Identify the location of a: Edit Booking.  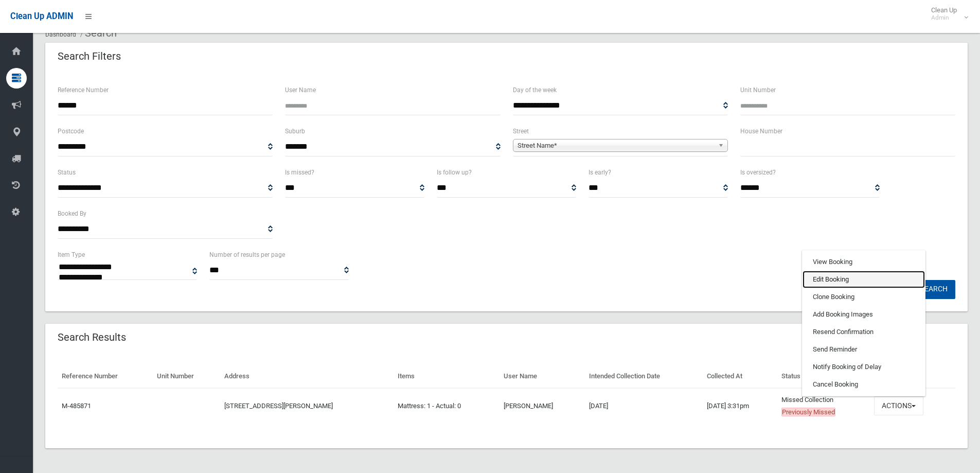
(864, 280).